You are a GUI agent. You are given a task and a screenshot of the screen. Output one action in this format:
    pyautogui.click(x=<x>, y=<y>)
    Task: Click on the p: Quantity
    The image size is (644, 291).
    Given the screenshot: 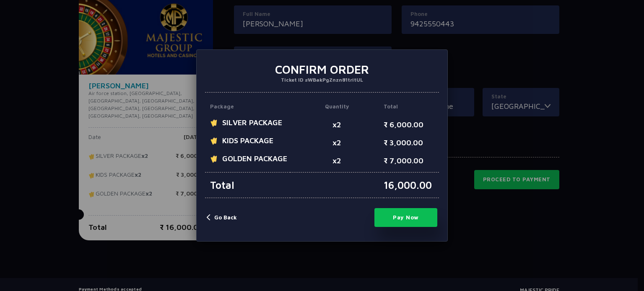 What is the action you would take?
    pyautogui.click(x=336, y=111)
    